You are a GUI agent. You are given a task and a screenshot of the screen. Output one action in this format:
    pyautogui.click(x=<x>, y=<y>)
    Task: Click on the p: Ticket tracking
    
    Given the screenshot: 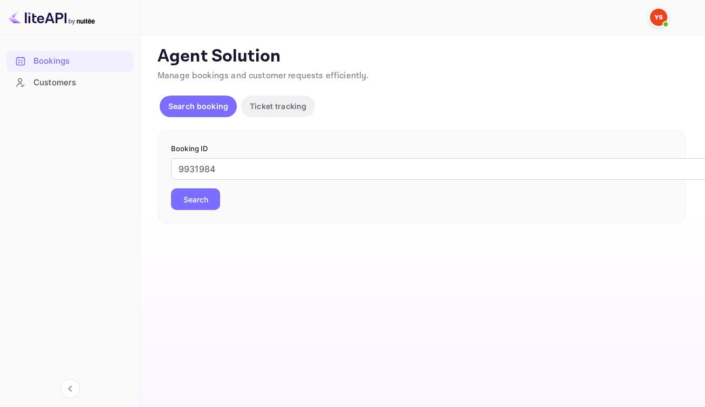 What is the action you would take?
    pyautogui.click(x=278, y=106)
    